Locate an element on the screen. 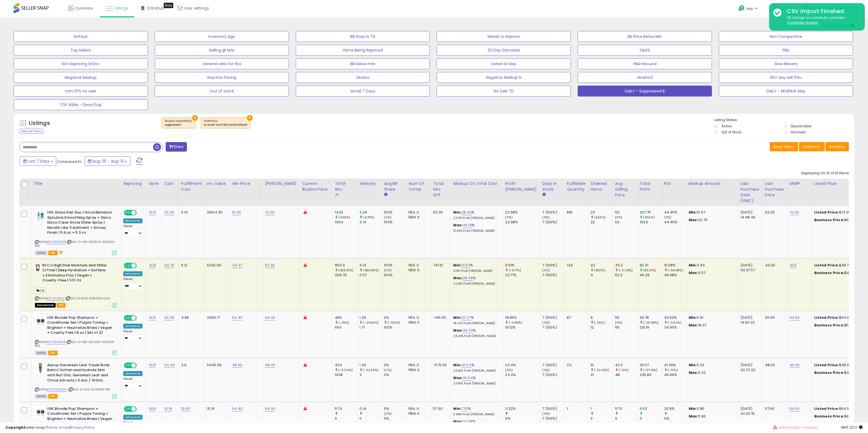  span: FBA is located at coordinates (61, 305).